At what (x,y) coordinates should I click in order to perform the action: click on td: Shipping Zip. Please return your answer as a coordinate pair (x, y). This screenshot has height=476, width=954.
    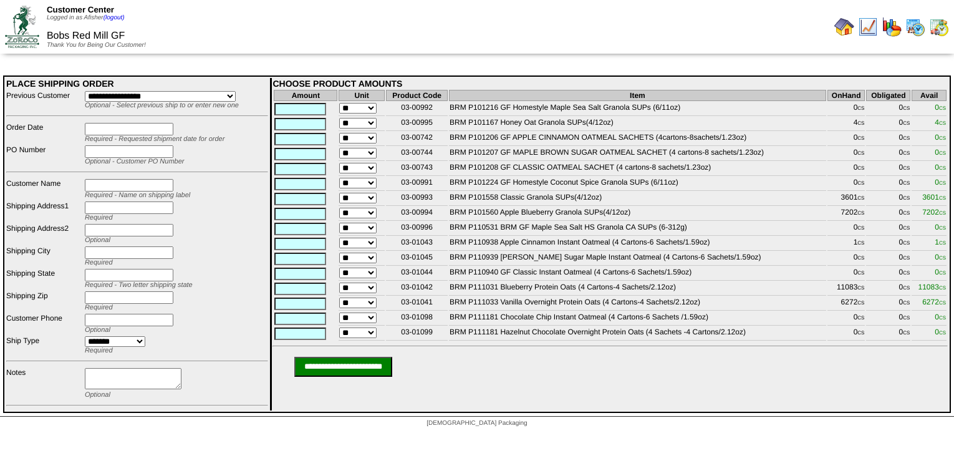
    Looking at the image, I should click on (44, 301).